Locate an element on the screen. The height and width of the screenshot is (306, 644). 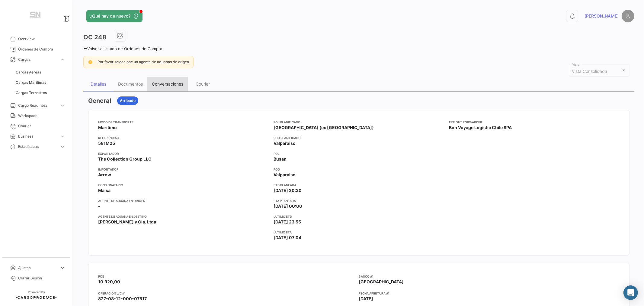
a: Cargas Marítimas is located at coordinates (41, 83).